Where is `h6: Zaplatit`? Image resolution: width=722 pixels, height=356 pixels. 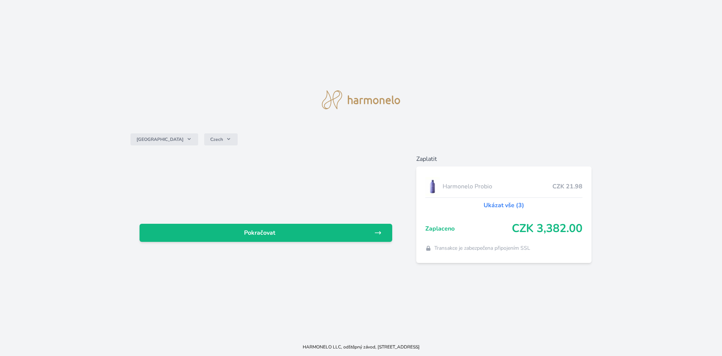 h6: Zaplatit is located at coordinates (504, 159).